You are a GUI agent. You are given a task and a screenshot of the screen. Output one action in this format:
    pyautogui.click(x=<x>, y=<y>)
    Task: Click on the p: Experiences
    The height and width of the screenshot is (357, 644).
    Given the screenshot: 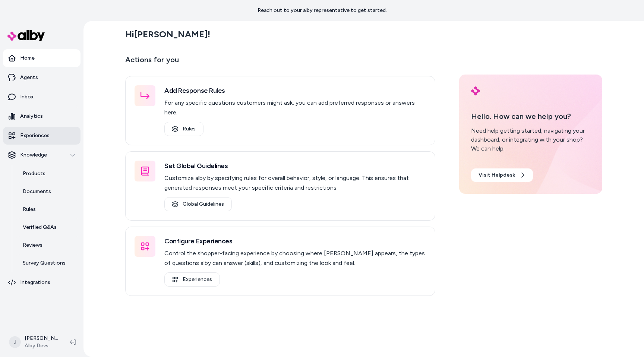 What is the action you would take?
    pyautogui.click(x=35, y=136)
    